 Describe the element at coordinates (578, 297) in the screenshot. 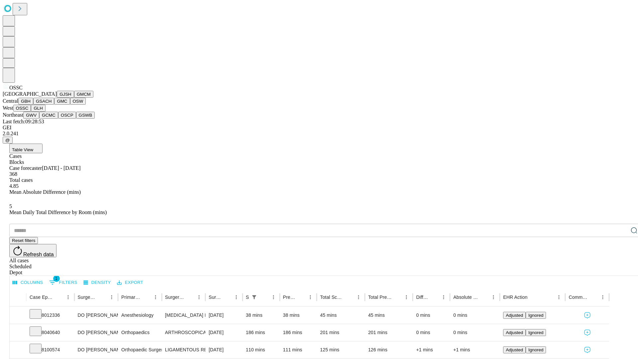

I see `div: Comments` at that location.